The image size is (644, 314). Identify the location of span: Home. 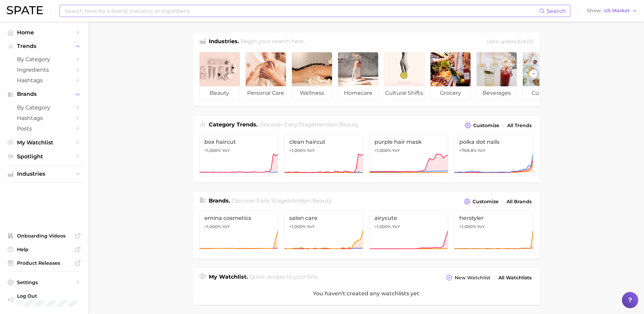
(44, 32).